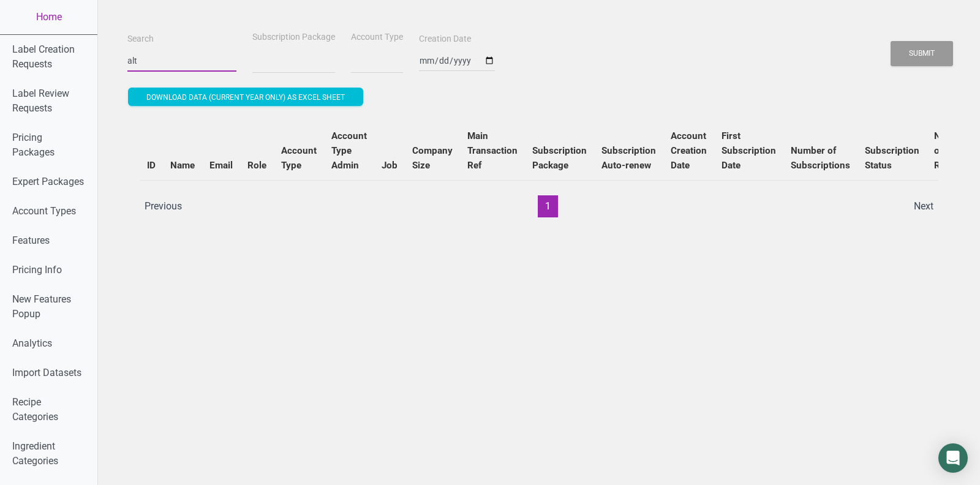 Image resolution: width=980 pixels, height=485 pixels. I want to click on label: Account Type, so click(377, 37).